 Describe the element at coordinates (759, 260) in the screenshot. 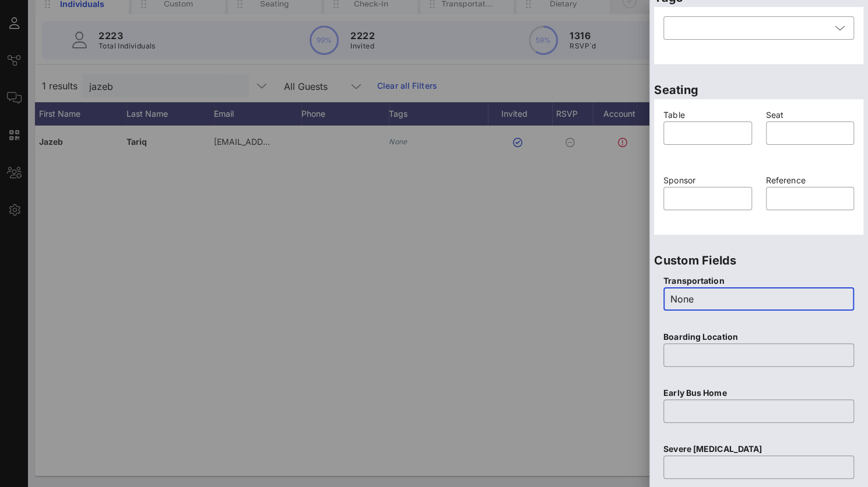

I see `p: Custom Fields` at that location.